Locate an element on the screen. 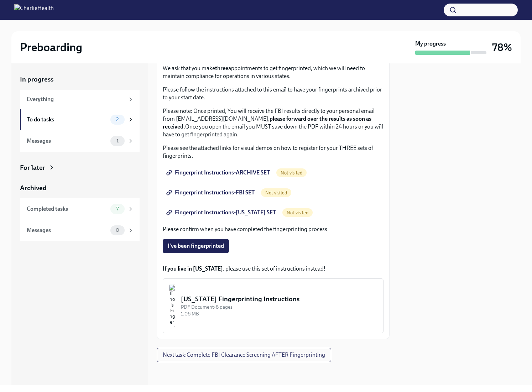  p: Please follow the instructions attached to this email to have your fingerprints archived prior to... is located at coordinates (273, 94).